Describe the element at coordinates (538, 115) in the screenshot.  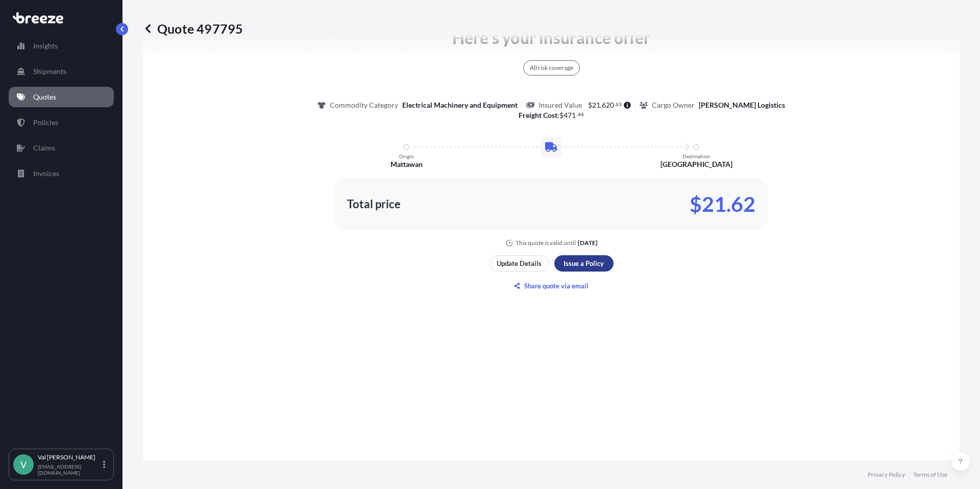
I see `b: Freight Cost` at that location.